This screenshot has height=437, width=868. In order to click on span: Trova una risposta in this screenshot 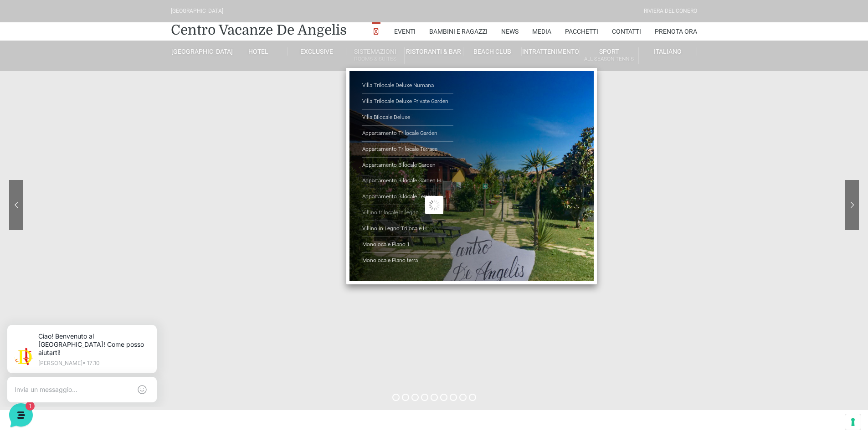, I will do `click(43, 155)`.